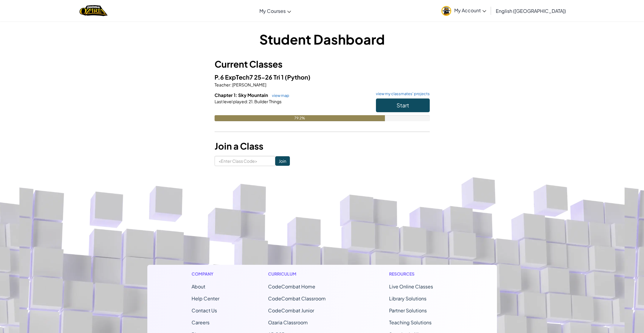 The image size is (644, 333). Describe the element at coordinates (282, 161) in the screenshot. I see `input: Join` at that location.